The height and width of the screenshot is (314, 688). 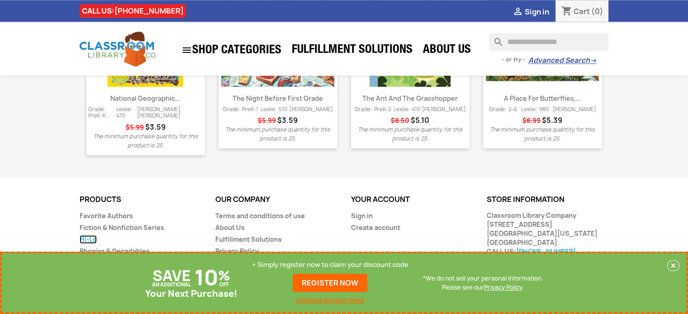 What do you see at coordinates (483, 283) in the screenshot?
I see `p: *We do not sell your personal information. Please see our .` at bounding box center [483, 283].